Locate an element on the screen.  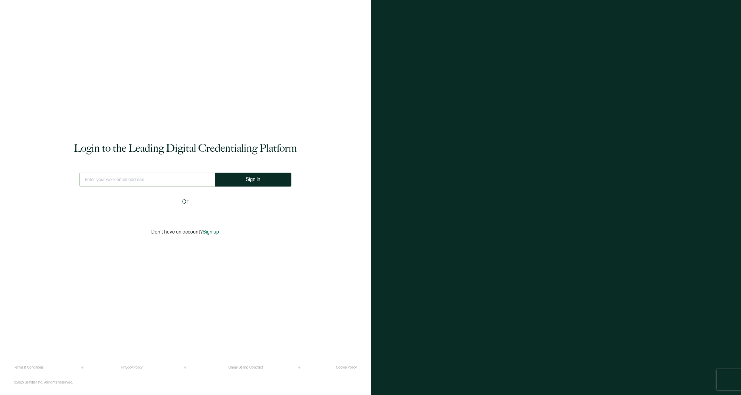
input: Enter your work email address is located at coordinates (147, 180).